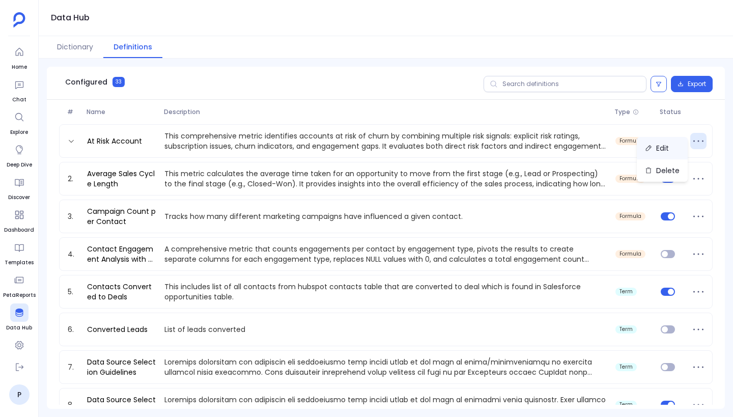  Describe the element at coordinates (386, 367) in the screenshot. I see `p: Loremips dolorsitam con adipiscin eli seddoeiusmo temp incidi utlab et dol magn al enima/minimven...` at that location.